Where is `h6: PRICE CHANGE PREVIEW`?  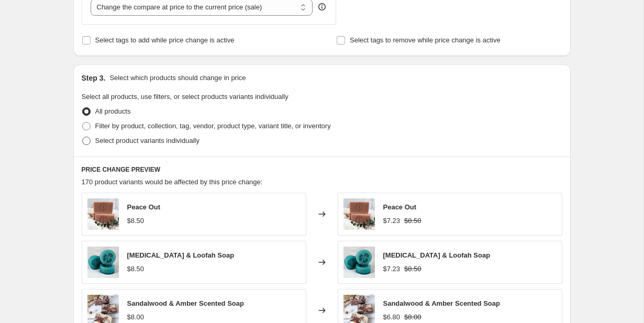 h6: PRICE CHANGE PREVIEW is located at coordinates (322, 170).